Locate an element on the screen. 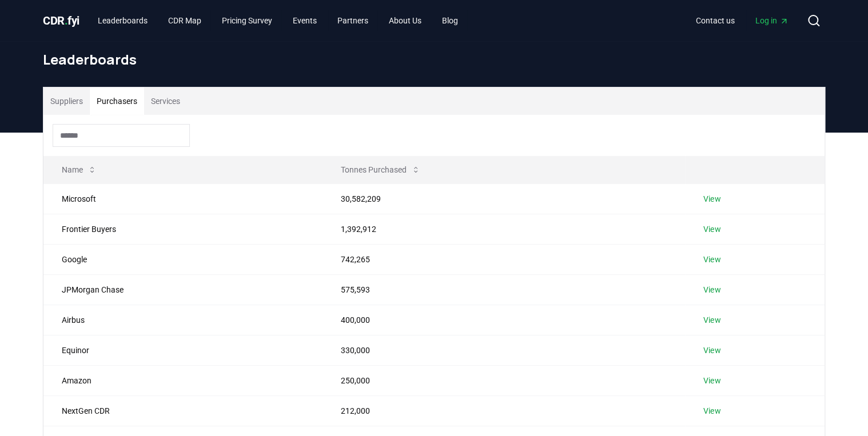 The height and width of the screenshot is (436, 868). td: 212,000 is located at coordinates (504, 410).